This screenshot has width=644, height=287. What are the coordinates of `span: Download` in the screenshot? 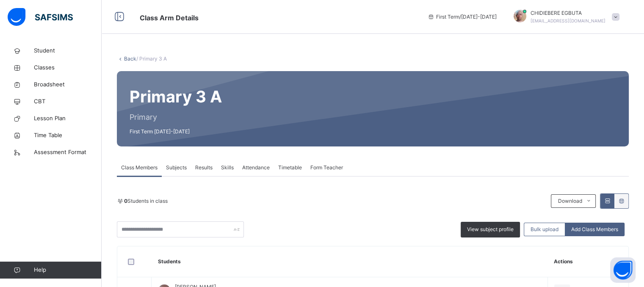 It's located at (569, 201).